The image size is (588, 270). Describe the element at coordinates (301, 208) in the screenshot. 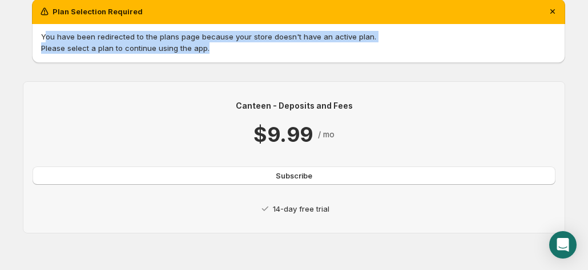

I see `p: 14-day free trial` at that location.